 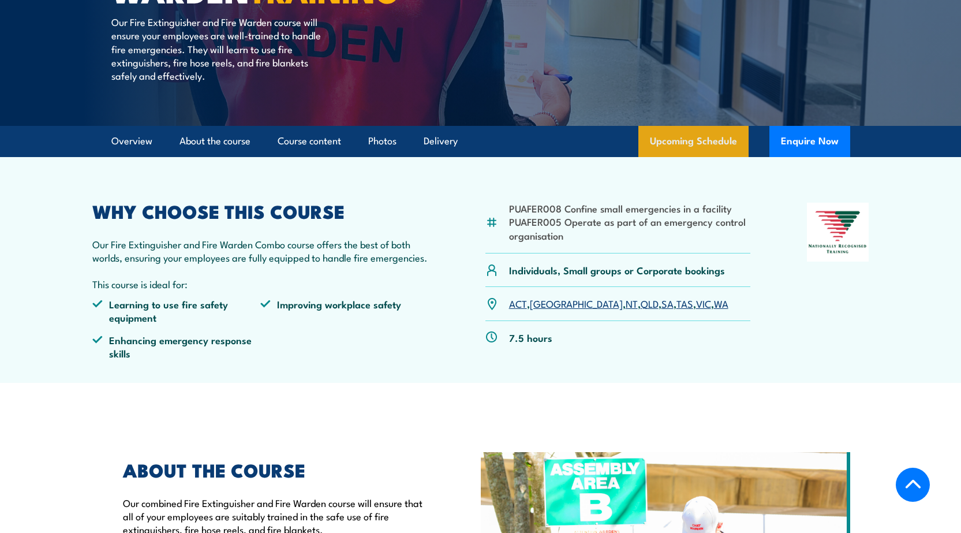 What do you see at coordinates (177, 311) in the screenshot?
I see `li: Learning to use fire safety equipment` at bounding box center [177, 311].